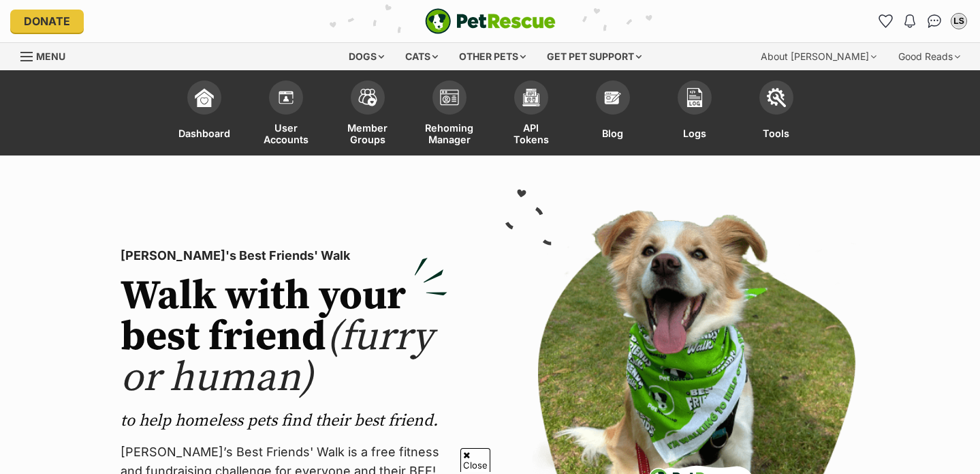  What do you see at coordinates (922, 21) in the screenshot?
I see `ul: Account quick links` at bounding box center [922, 21].